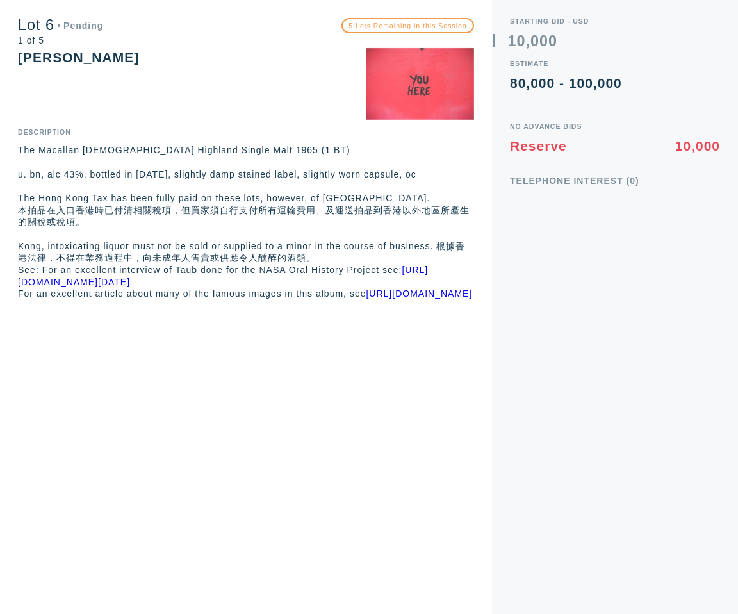  What do you see at coordinates (615, 83) in the screenshot?
I see `div: 80,000 - 100,000` at bounding box center [615, 83].